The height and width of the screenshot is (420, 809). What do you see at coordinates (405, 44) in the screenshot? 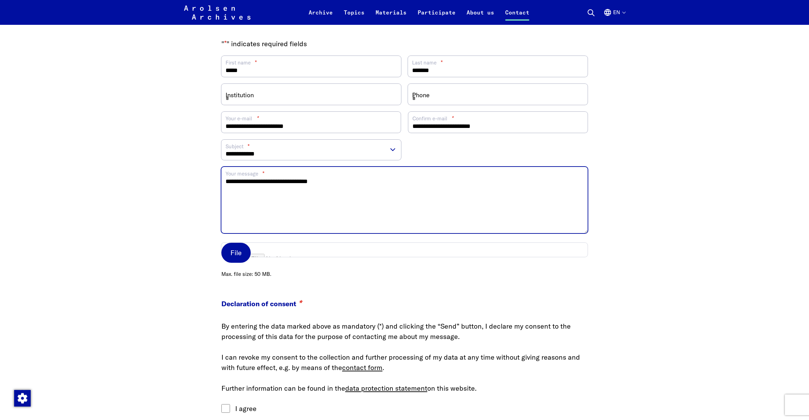
I see `p: " " indicates required fields` at bounding box center [405, 44].